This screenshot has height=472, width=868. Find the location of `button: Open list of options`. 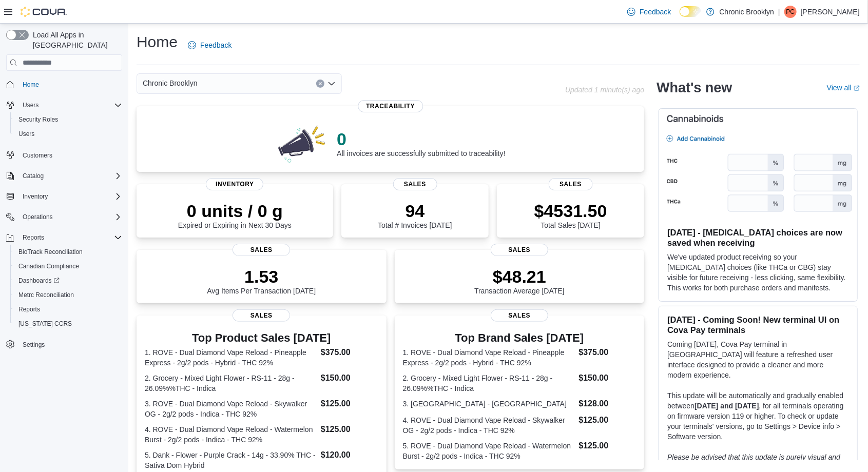

button: Open list of options is located at coordinates (332, 84).